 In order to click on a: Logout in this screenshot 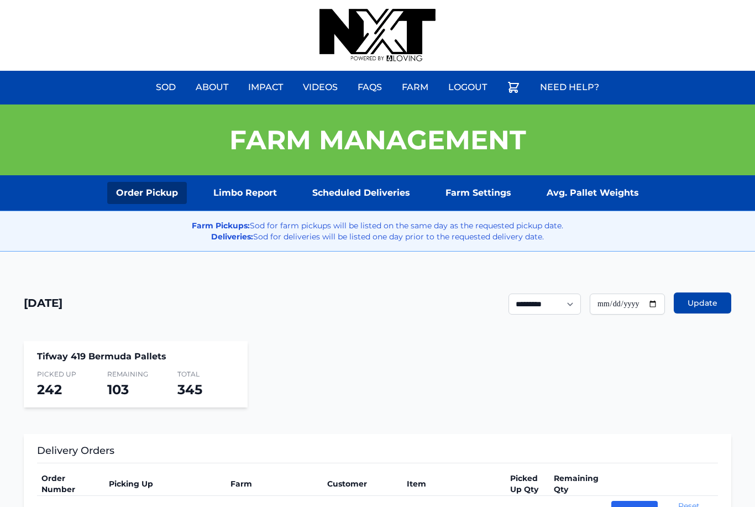, I will do `click(467, 87)`.